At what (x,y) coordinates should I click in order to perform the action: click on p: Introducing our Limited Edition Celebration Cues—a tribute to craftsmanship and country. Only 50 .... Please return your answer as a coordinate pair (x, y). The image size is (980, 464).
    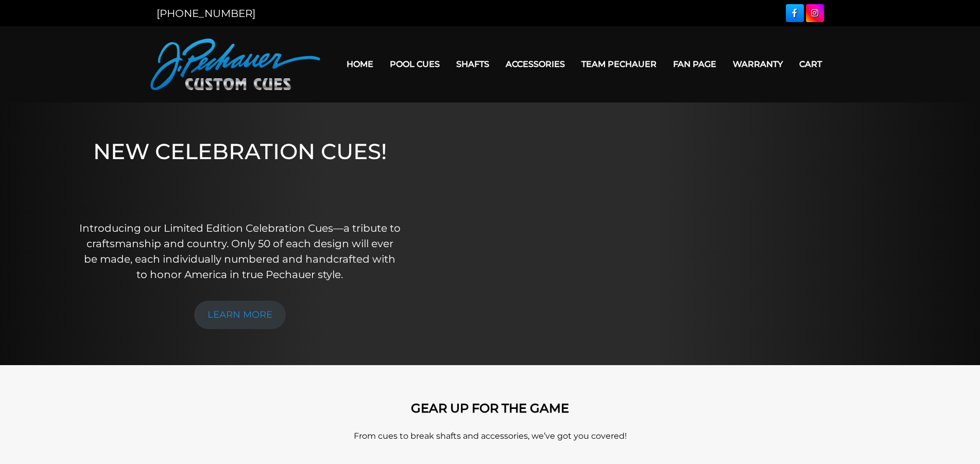
    Looking at the image, I should click on (240, 251).